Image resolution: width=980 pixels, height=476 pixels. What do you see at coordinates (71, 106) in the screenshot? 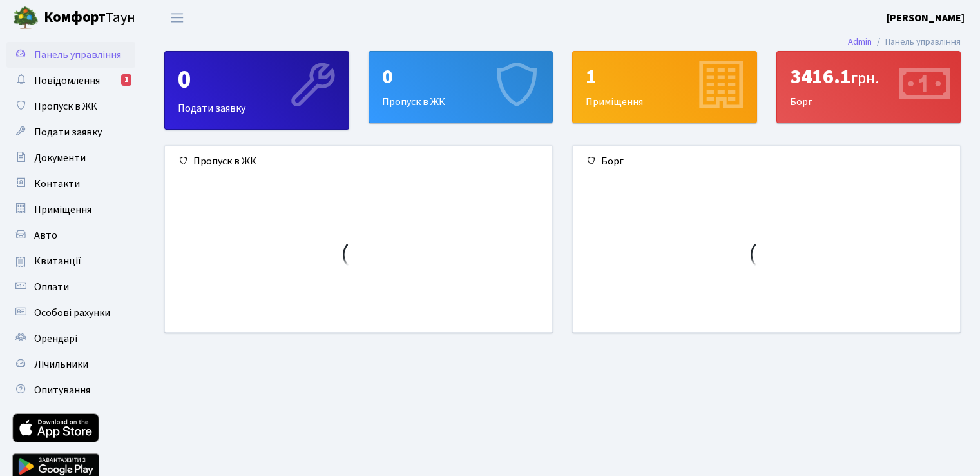
I see `a: Пропуск в ЖК` at bounding box center [71, 106].